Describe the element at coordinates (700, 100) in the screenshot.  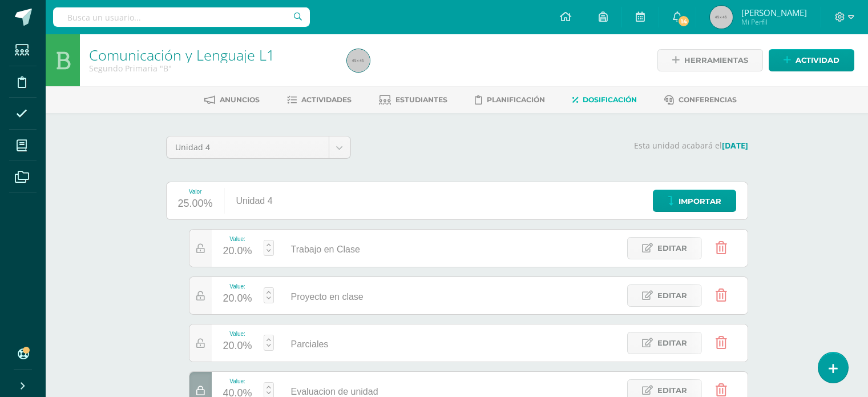
I see `a: Conferencias` at that location.